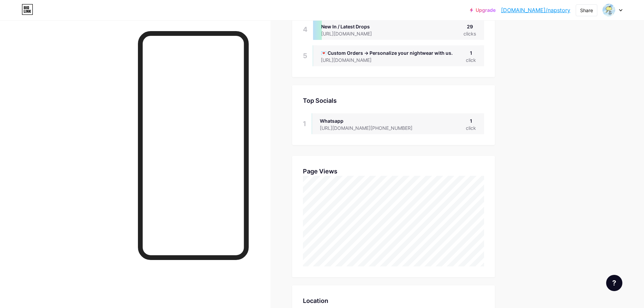 This screenshot has width=644, height=308. Describe the element at coordinates (393, 101) in the screenshot. I see `div: Top Socials` at that location.